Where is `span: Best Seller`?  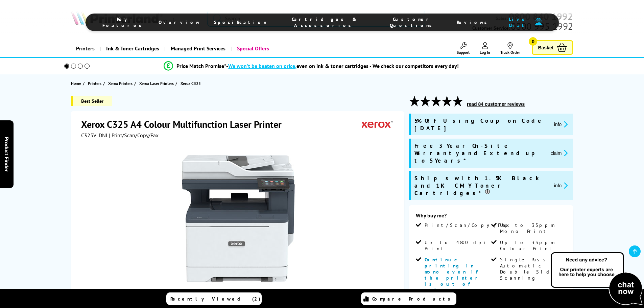 span: Best Seller is located at coordinates (91, 101).